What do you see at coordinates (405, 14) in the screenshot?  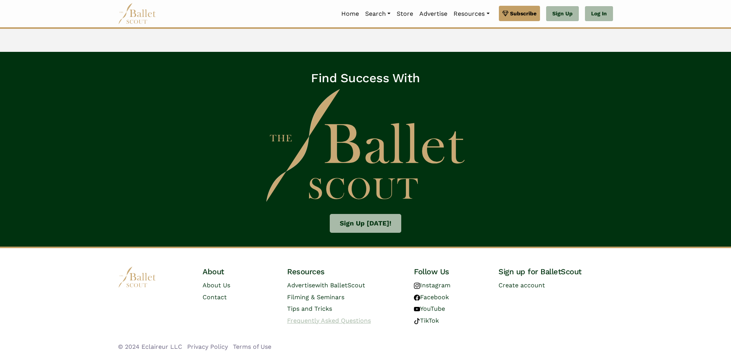 I see `a: Store` at bounding box center [405, 14].